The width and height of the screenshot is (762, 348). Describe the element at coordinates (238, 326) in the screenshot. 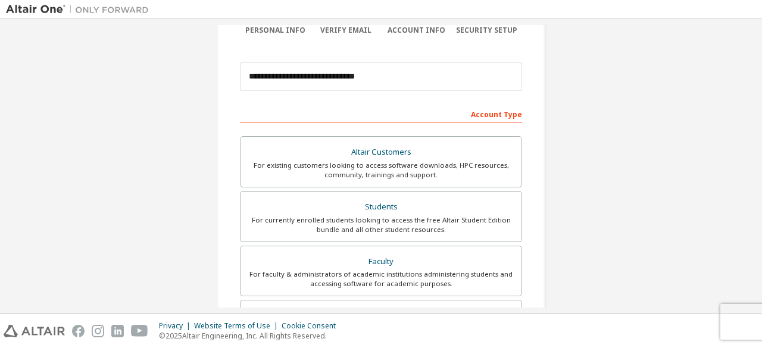

I see `div: Website Terms of Use` at that location.